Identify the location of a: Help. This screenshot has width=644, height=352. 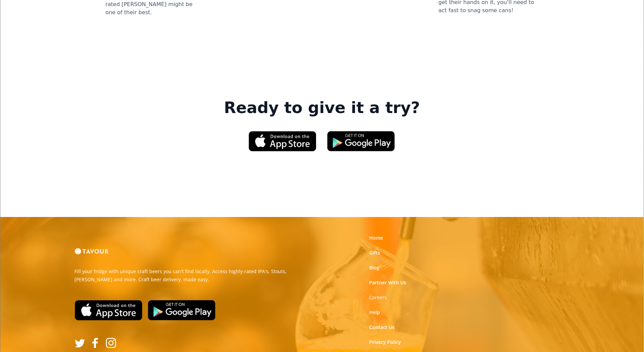
(374, 312).